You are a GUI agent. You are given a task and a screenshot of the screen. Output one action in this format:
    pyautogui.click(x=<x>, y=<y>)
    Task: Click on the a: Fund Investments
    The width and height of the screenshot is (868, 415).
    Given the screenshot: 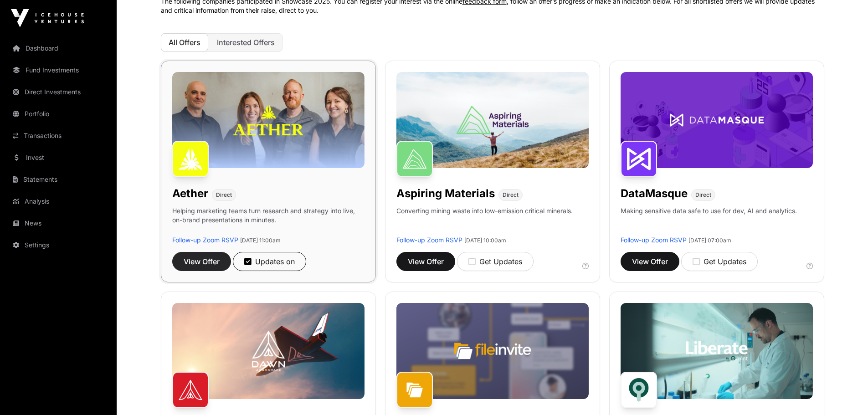 What is the action you would take?
    pyautogui.click(x=59, y=70)
    